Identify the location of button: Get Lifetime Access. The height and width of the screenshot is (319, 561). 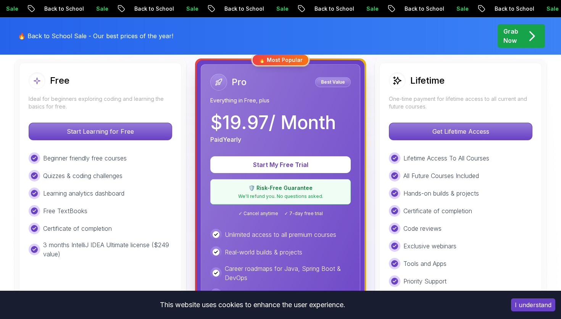
(461, 131).